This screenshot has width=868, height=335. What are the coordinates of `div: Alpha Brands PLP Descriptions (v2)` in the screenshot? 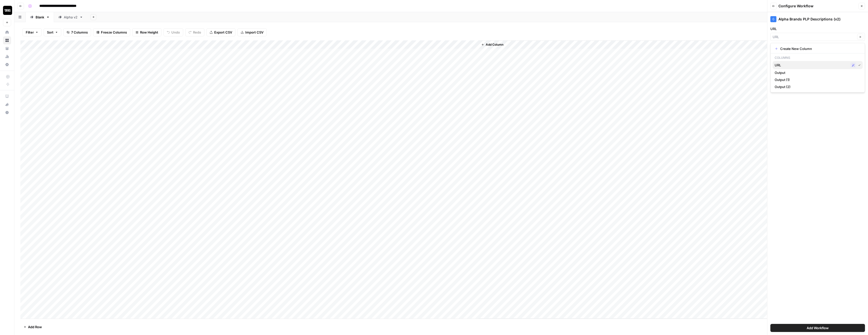 It's located at (818, 19).